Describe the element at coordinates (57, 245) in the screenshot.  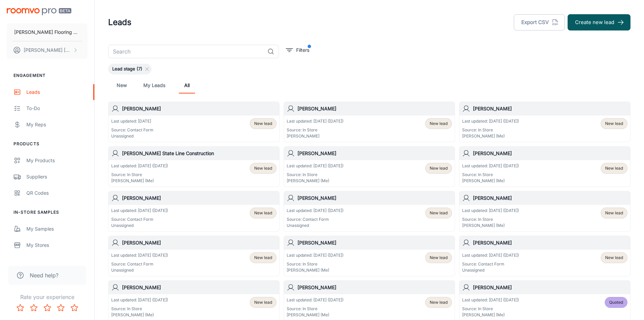
I see `div: My Stores` at that location.